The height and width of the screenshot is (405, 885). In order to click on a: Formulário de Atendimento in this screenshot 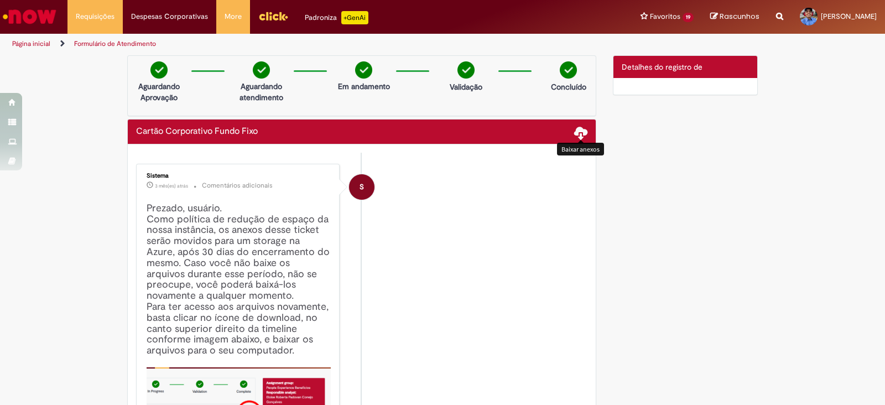, I will do `click(115, 44)`.